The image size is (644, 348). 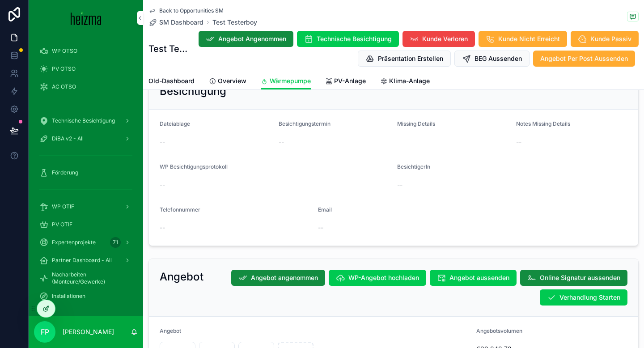 I want to click on a: AC OTSO, so click(x=86, y=87).